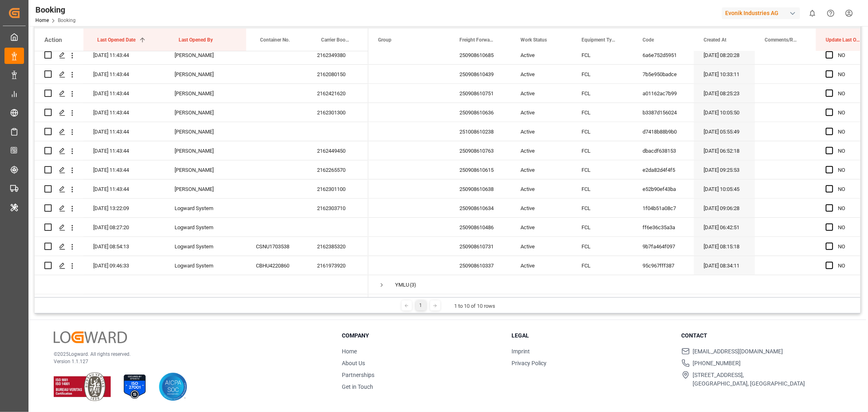 The image size is (868, 412). What do you see at coordinates (761, 13) in the screenshot?
I see `div: Evonik Industries AG` at bounding box center [761, 13].